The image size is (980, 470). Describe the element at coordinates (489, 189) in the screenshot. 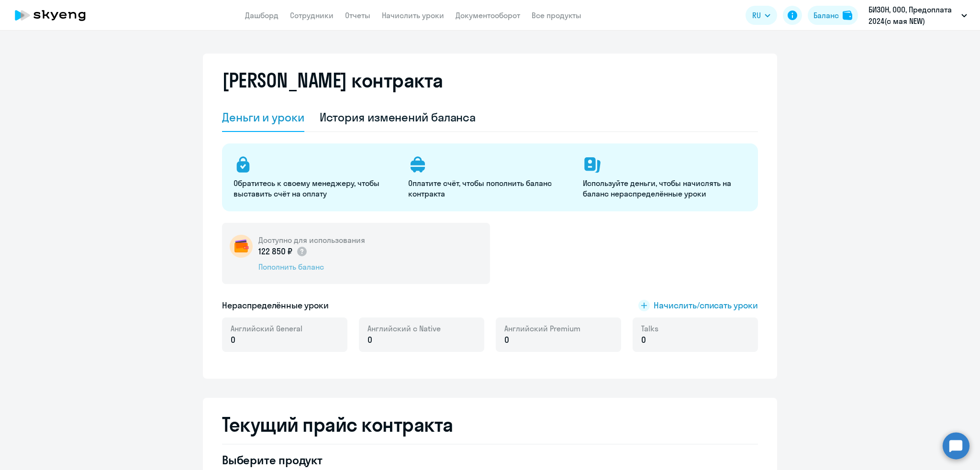

I see `p: Оплатите счёт, чтобы пополнить баланс контракта` at that location.